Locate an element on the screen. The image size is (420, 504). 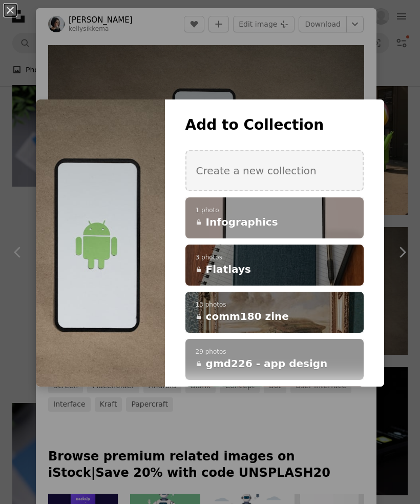
button: Create a new collection is located at coordinates (274, 170).